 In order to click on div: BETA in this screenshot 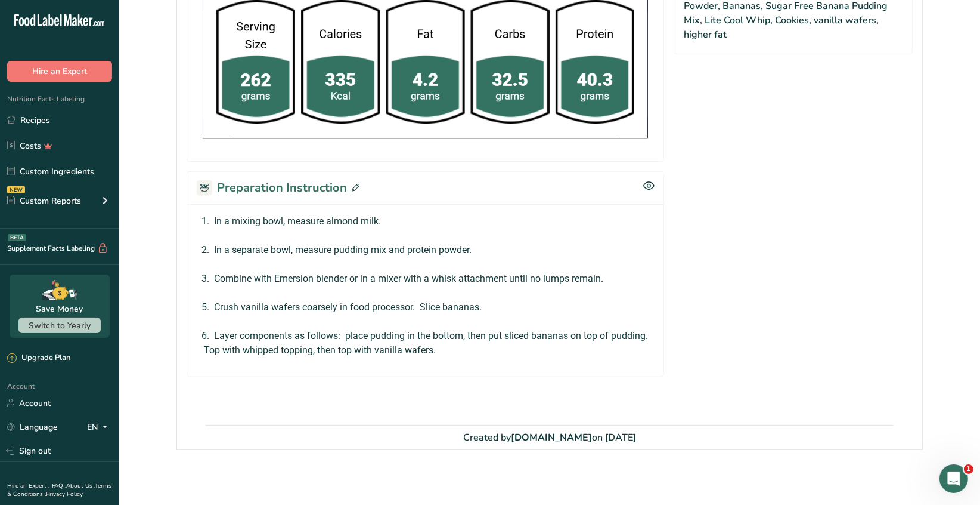, I will do `click(16, 237)`.